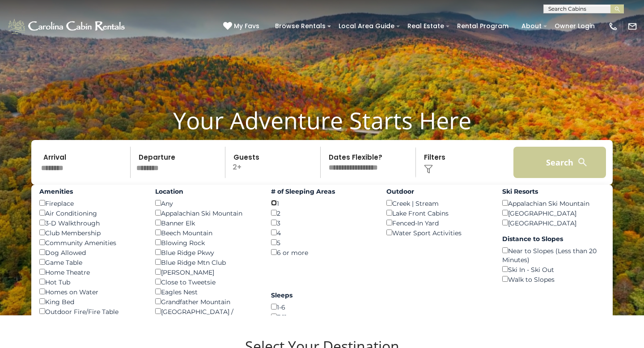 The image size is (644, 348). I want to click on div: Air Conditioning, so click(90, 213).